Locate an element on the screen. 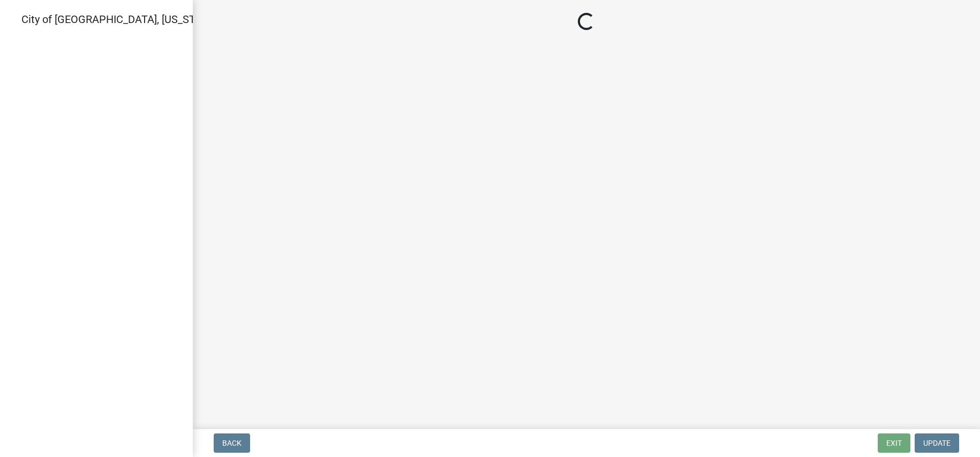 The width and height of the screenshot is (980, 457). span: Update is located at coordinates (937, 443).